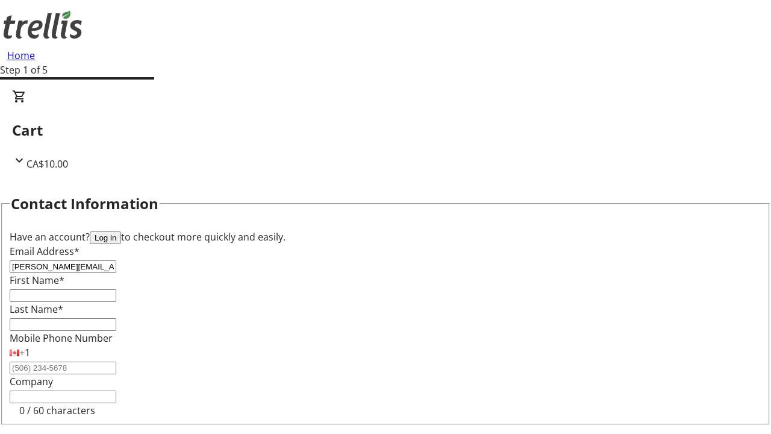 Image resolution: width=771 pixels, height=434 pixels. Describe the element at coordinates (63, 368) in the screenshot. I see `input: (506) 234-5678` at that location.